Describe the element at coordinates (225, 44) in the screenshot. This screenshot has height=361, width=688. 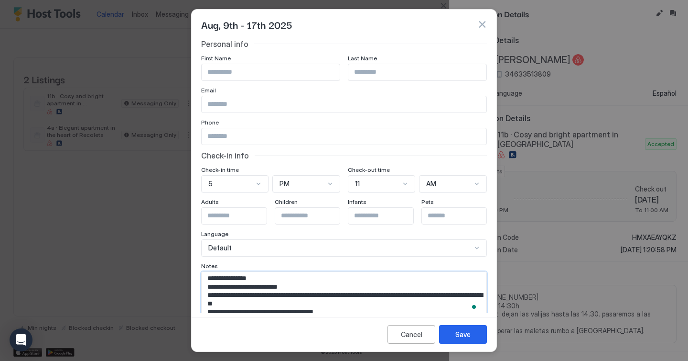
I see `span: Personal info` at that location.